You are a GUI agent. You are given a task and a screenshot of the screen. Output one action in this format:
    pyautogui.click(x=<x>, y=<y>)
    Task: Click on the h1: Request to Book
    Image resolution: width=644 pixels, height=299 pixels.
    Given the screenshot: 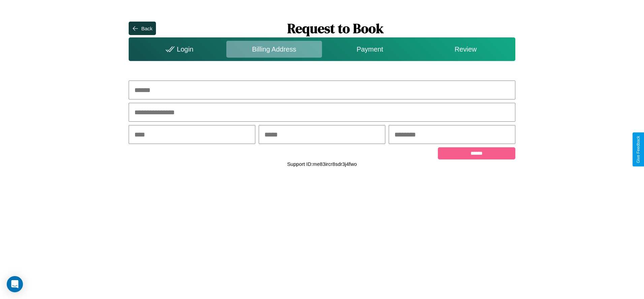 What is the action you would take?
    pyautogui.click(x=336, y=28)
    